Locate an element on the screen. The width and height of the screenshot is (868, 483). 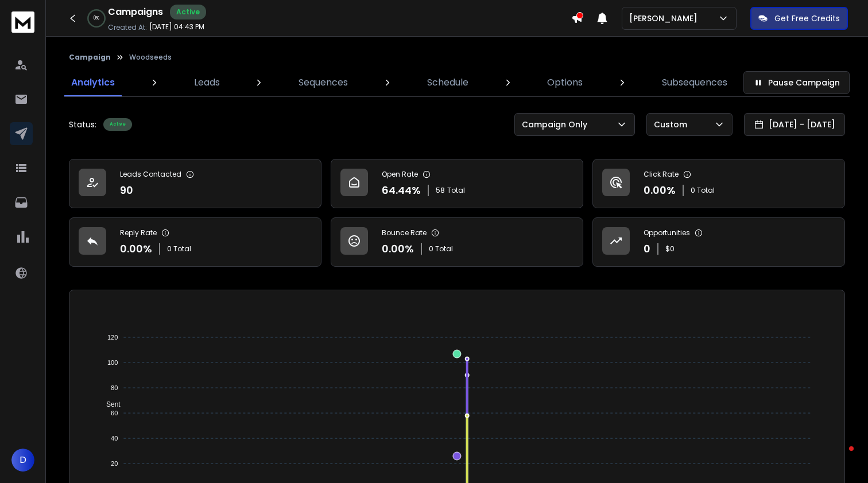
p: Subsequences is located at coordinates (695, 82).